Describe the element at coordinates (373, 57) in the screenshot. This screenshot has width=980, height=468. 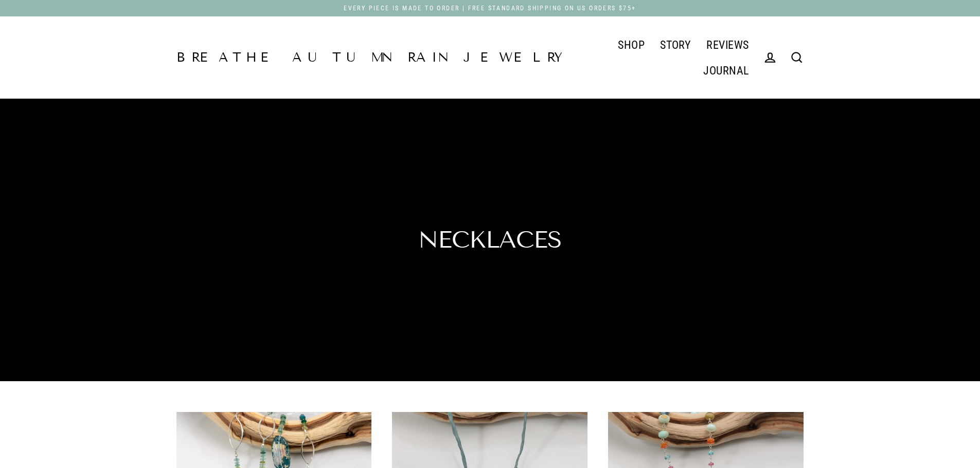
I see `a: Breathe Autumn Rain Jewelry` at that location.